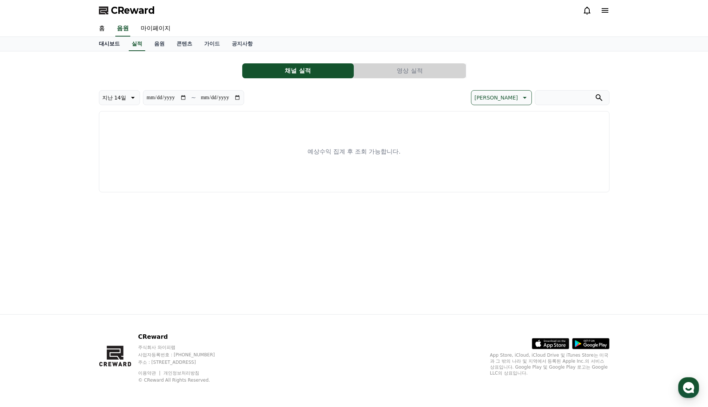 The height and width of the screenshot is (407, 708). What do you see at coordinates (181, 373) in the screenshot?
I see `a: 개인정보처리방침` at bounding box center [181, 373].